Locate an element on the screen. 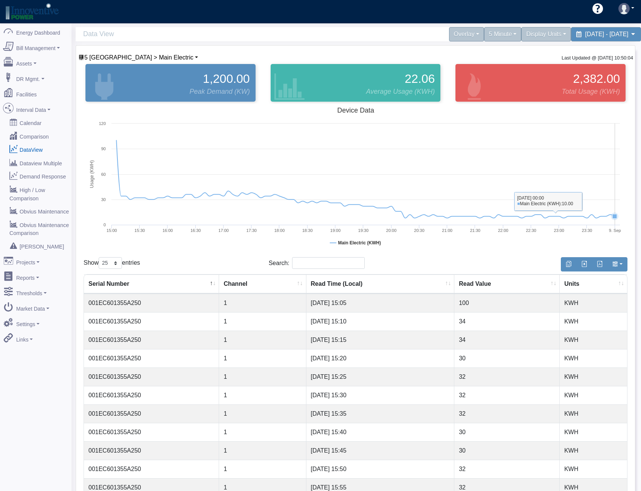 Image resolution: width=641 pixels, height=491 pixels. text: 21:00 is located at coordinates (447, 230).